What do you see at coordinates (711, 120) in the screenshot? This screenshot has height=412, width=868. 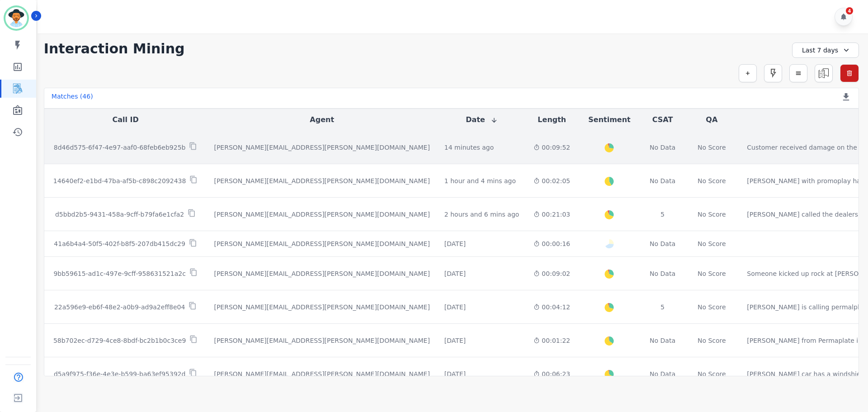 I see `button: QA` at bounding box center [711, 120].